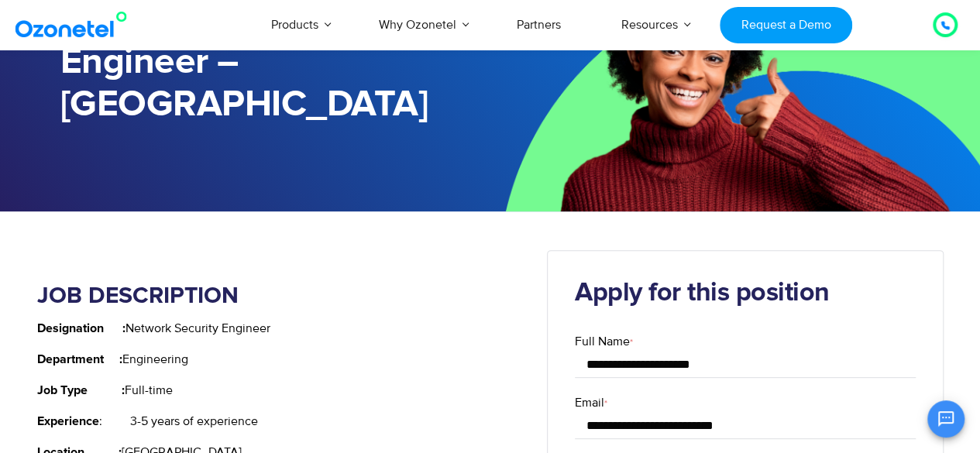  I want to click on p: Full-time, so click(281, 390).